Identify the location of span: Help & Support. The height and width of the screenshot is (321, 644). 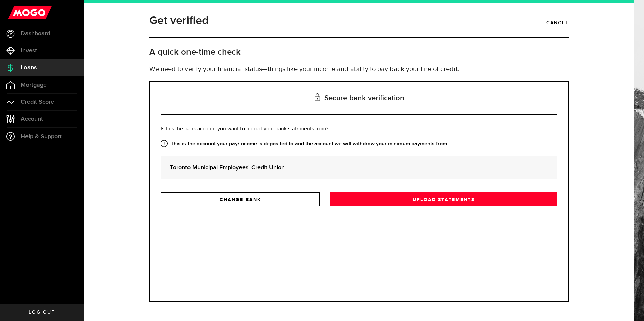
(41, 137).